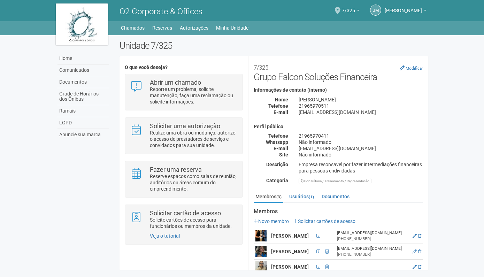 Image resolution: width=484 pixels, height=277 pixels. I want to click on a: Autorizações, so click(194, 28).